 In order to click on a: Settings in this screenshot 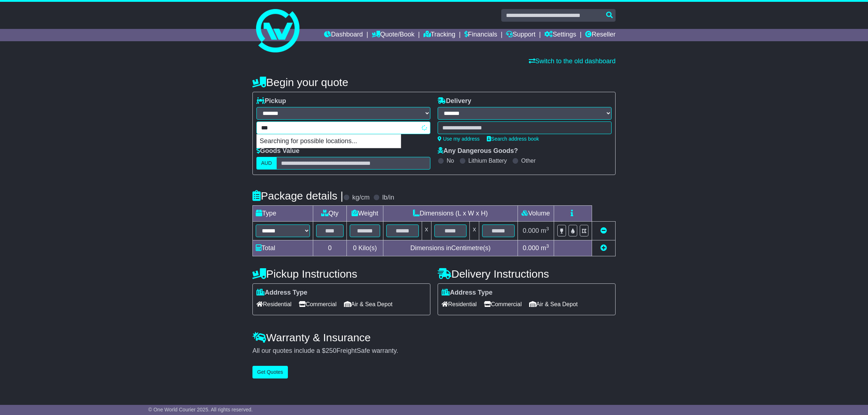, I will do `click(561, 35)`.